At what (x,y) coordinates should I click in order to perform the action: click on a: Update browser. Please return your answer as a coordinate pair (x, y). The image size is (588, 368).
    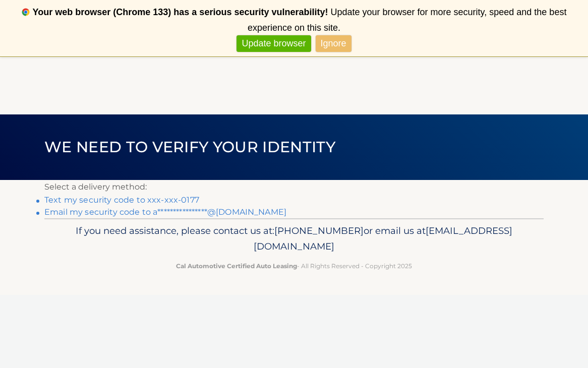
    Looking at the image, I should click on (274, 43).